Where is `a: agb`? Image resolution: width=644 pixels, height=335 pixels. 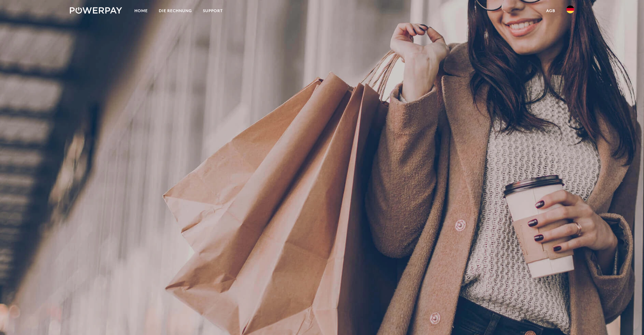
a: agb is located at coordinates (551, 11).